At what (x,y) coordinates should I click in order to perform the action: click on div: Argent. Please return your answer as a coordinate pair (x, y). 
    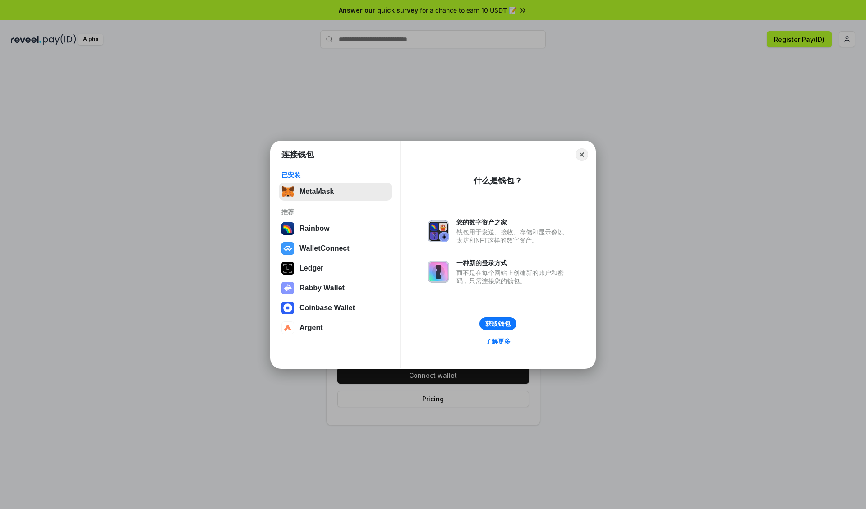
    Looking at the image, I should click on (311, 328).